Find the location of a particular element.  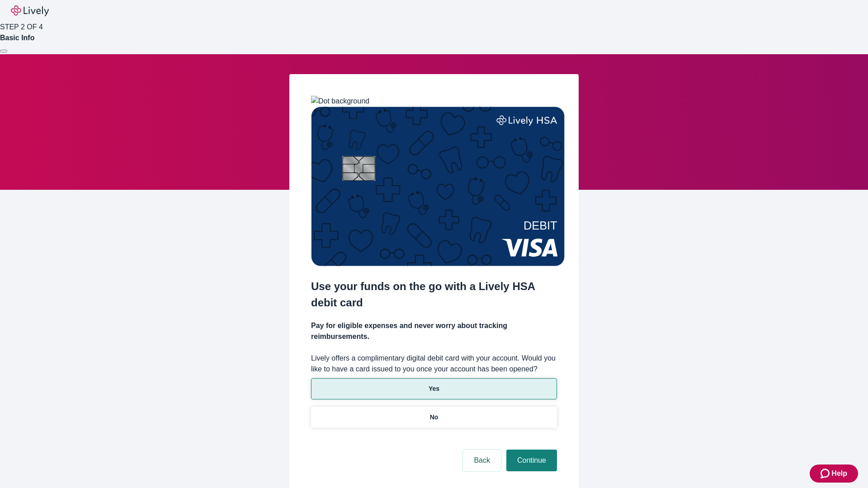

button: Yes is located at coordinates (434, 389).